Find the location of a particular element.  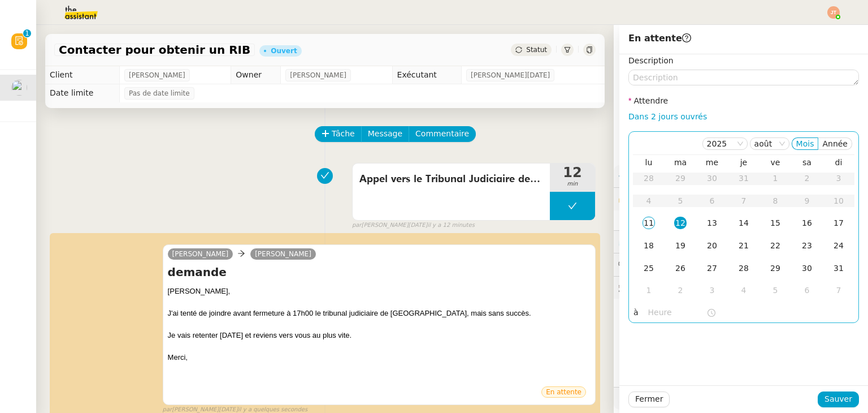

td: 02/09/2025 is located at coordinates (680, 290).